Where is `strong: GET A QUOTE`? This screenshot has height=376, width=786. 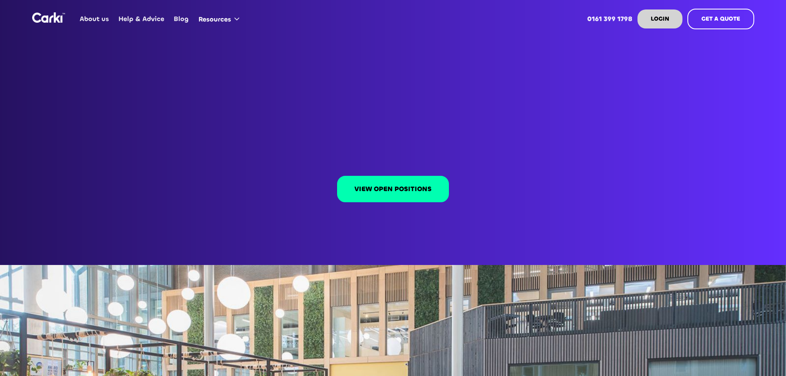 strong: GET A QUOTE is located at coordinates (721, 19).